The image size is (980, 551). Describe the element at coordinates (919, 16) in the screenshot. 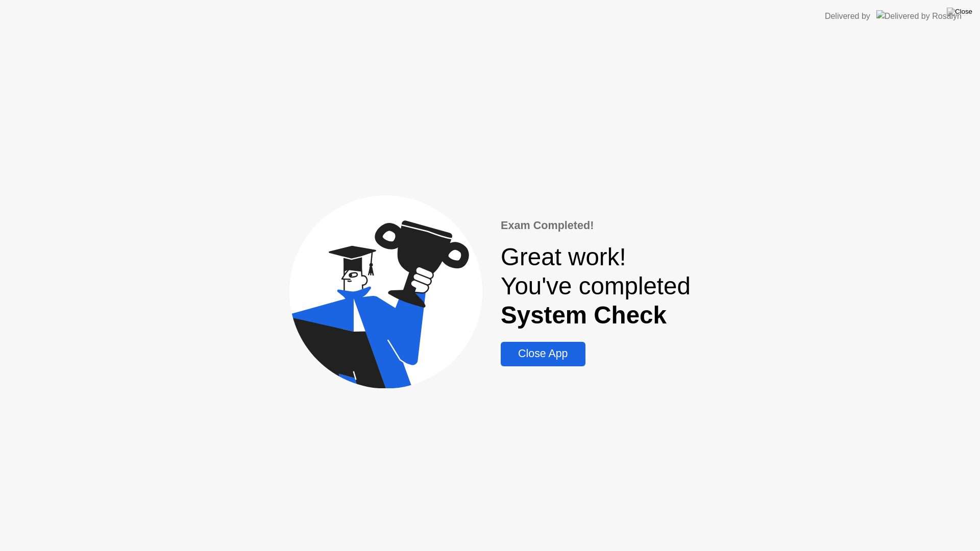

I see `img: Delivered by Rosalyn` at that location.